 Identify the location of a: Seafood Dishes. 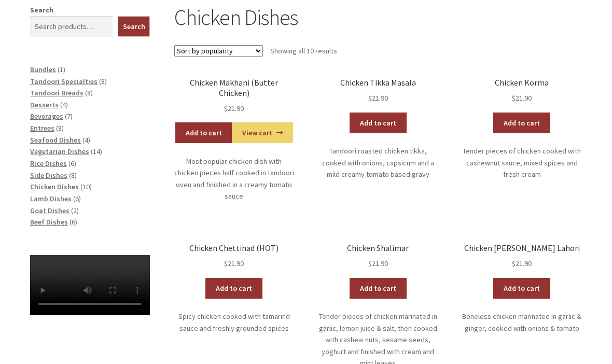
(56, 140).